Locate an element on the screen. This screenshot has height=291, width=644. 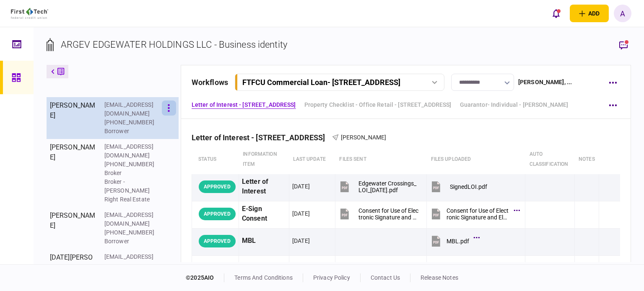
a: privacy policy is located at coordinates (331, 278).